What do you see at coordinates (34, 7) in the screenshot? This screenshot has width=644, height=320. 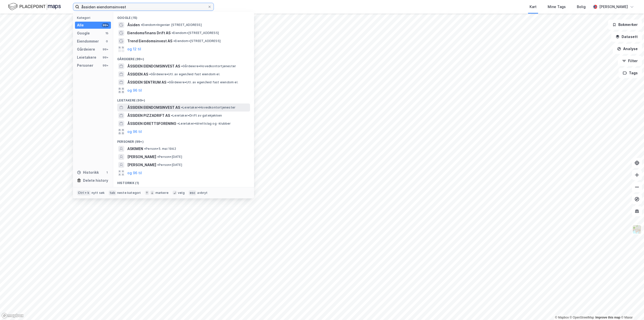 I see `img: logo.f888ab2527a4732fd821a326f86c7f29.svg` at bounding box center [34, 7].